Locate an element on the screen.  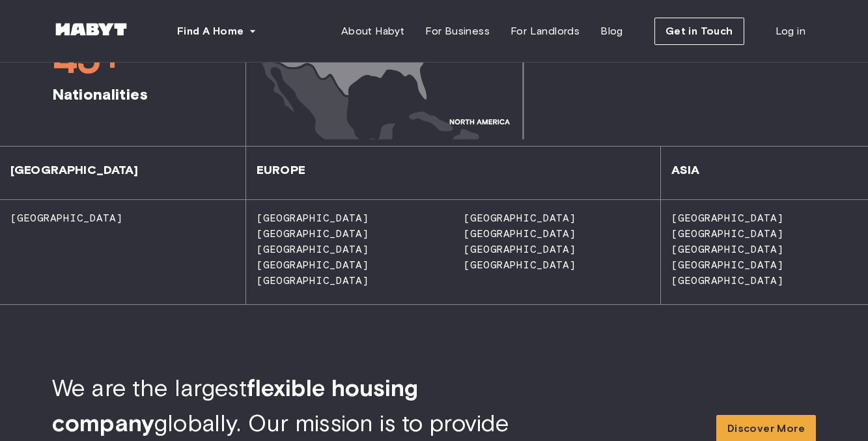
a: Log in is located at coordinates (791, 32).